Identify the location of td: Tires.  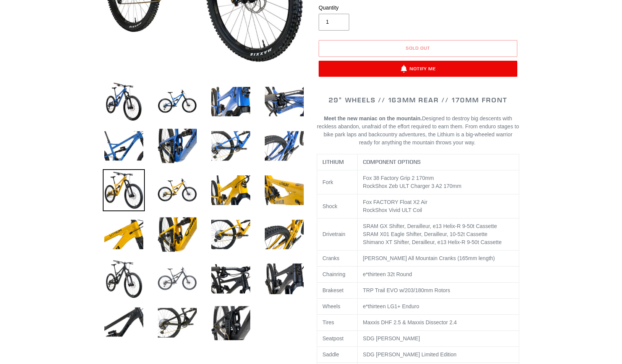
(338, 322).